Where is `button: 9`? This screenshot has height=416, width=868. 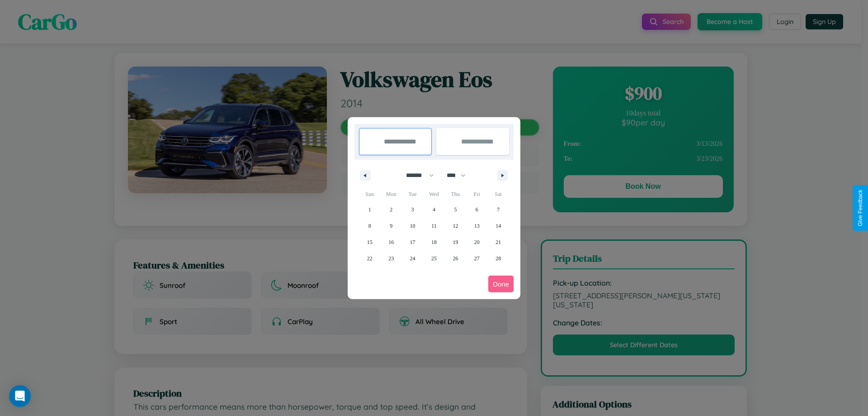
button: 9 is located at coordinates (391, 226).